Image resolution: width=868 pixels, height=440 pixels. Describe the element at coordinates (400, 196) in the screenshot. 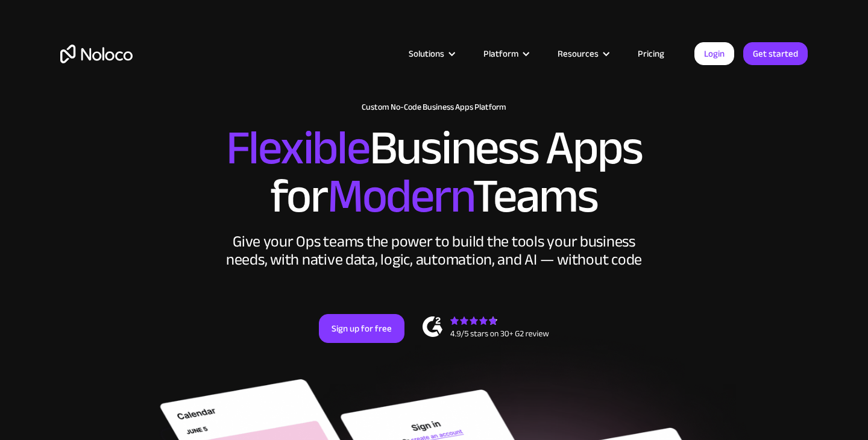

I see `span: Modern` at that location.